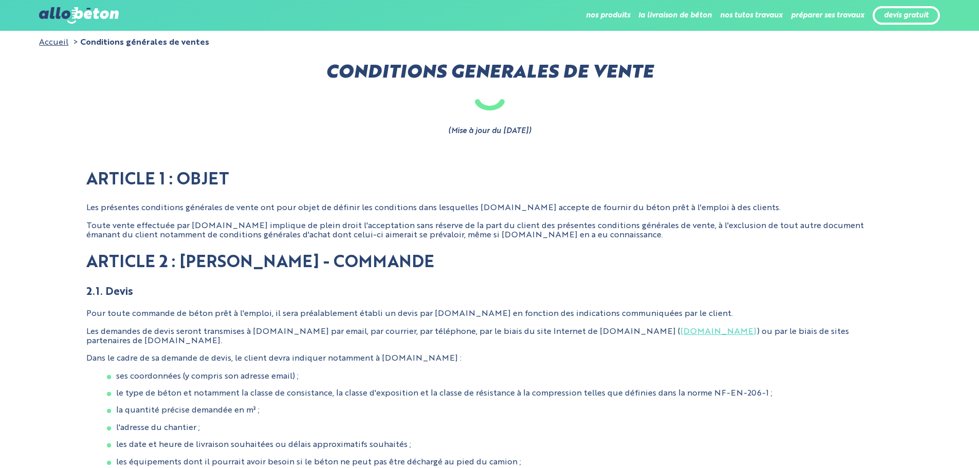 The height and width of the screenshot is (468, 979). What do you see at coordinates (751, 15) in the screenshot?
I see `li: nos tutos travaux` at bounding box center [751, 15].